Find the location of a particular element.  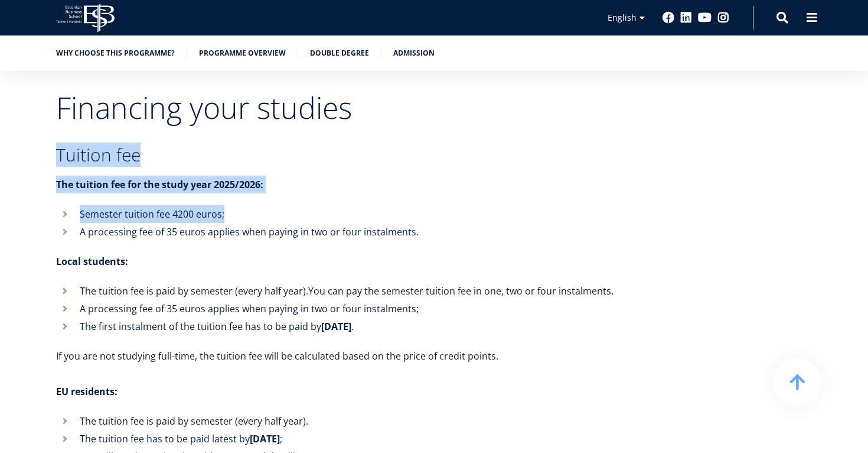

a: Admission is located at coordinates (414, 53).